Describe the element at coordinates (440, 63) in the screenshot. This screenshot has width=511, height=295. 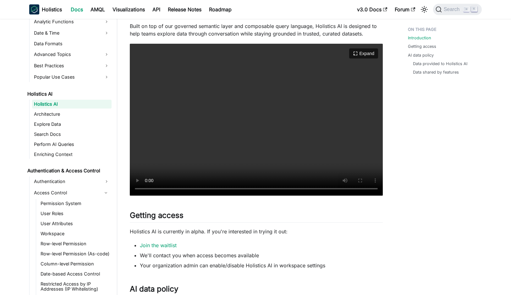
I see `a: Data provided to Holistics AI` at that location.